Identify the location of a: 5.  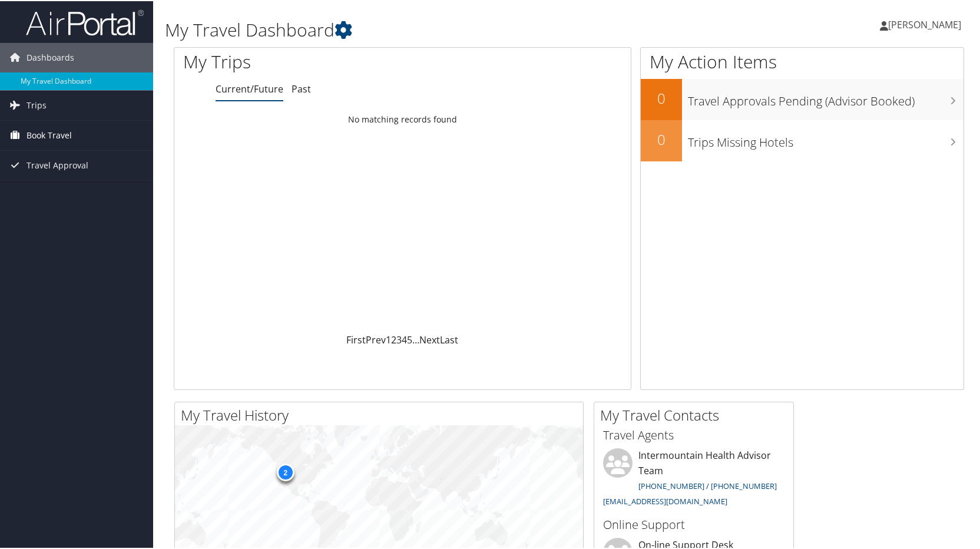
(409, 339).